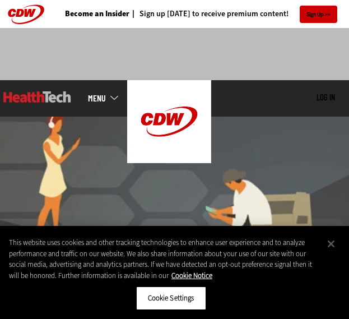 The image size is (349, 319). I want to click on button: Close, so click(331, 244).